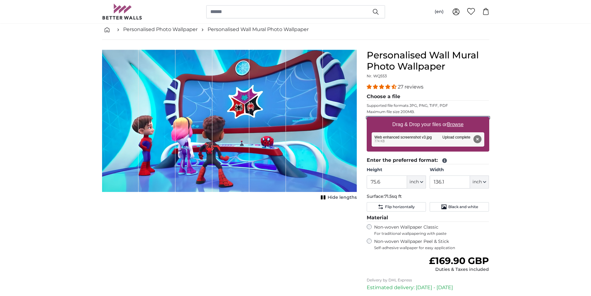  I want to click on p: Delivery by DHL Express, so click(428, 280).